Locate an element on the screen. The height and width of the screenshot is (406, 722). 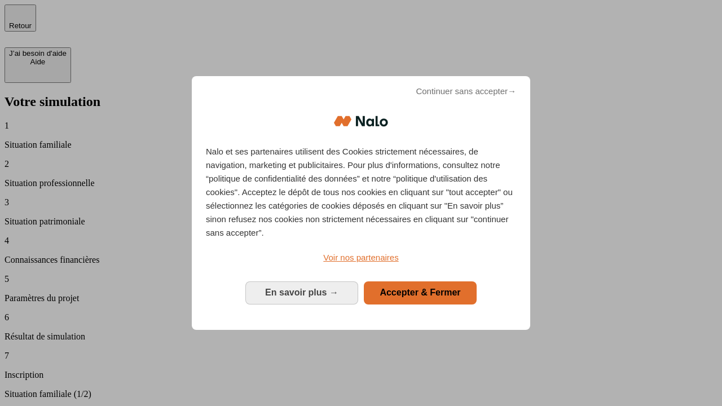
div: Bienvenue chez Nalo Gestion du consentement is located at coordinates (361, 203).